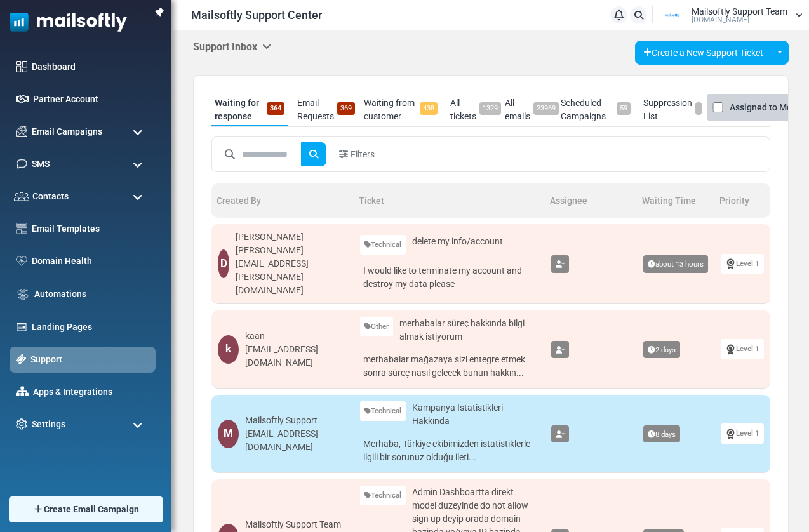  Describe the element at coordinates (67, 132) in the screenshot. I see `span: Email Campaigns` at that location.